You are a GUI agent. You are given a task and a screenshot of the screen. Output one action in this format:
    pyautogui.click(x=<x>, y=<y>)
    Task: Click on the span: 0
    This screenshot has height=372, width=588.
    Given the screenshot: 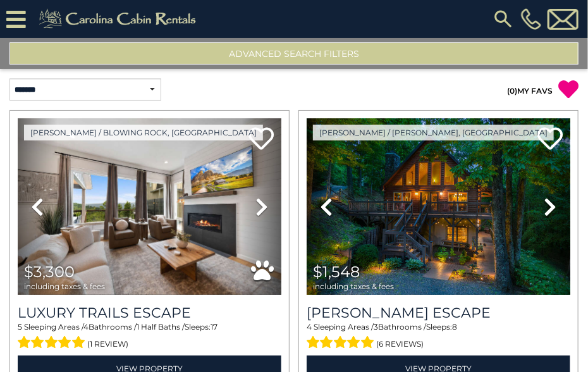 What is the action you would take?
    pyautogui.click(x=512, y=91)
    